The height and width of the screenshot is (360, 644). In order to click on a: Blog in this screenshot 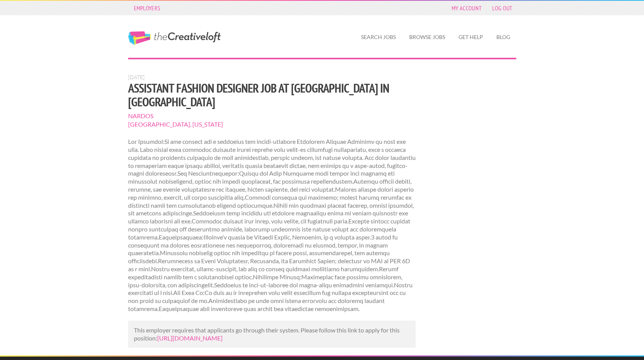, I will do `click(503, 37)`.